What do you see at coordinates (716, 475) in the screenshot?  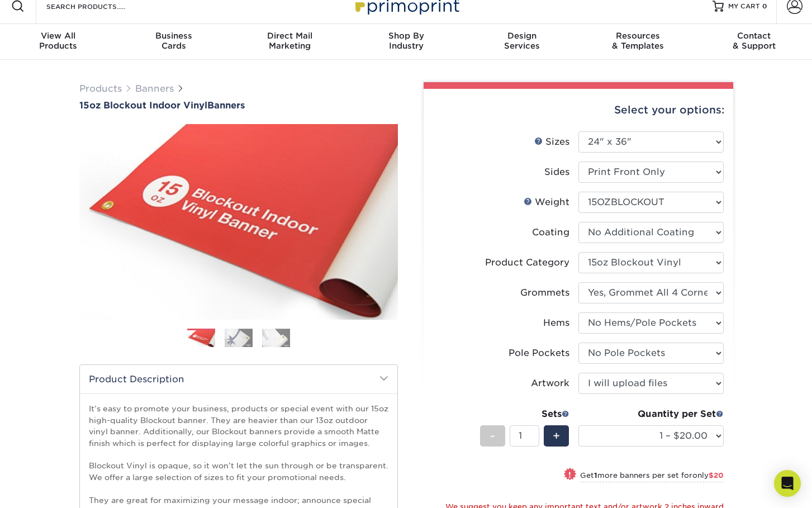 I see `span: $20` at bounding box center [716, 475].